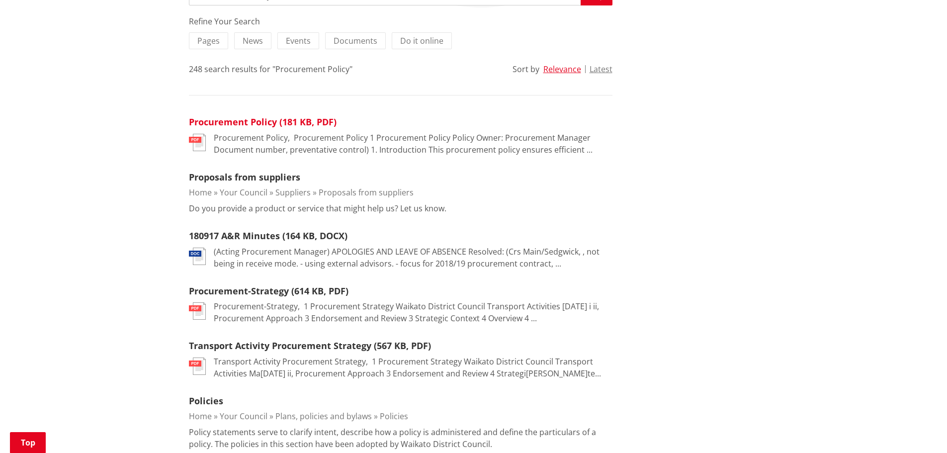 The width and height of the screenshot is (947, 453). Describe the element at coordinates (28, 442) in the screenshot. I see `a: Top` at that location.